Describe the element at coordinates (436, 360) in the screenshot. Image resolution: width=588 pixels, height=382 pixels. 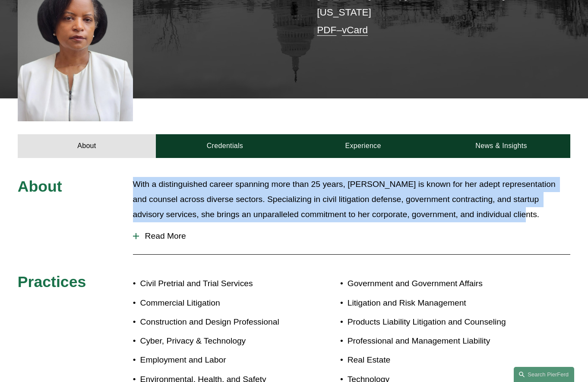
I see `p: Real Estate` at that location.